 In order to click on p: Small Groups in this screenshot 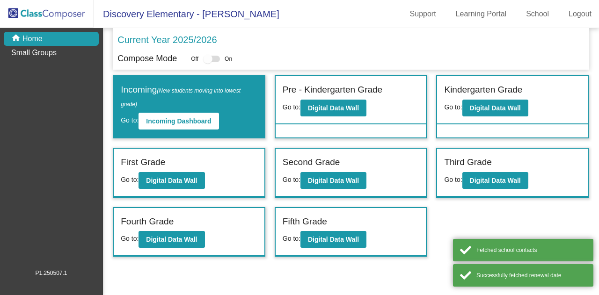, I will do `click(34, 53)`.